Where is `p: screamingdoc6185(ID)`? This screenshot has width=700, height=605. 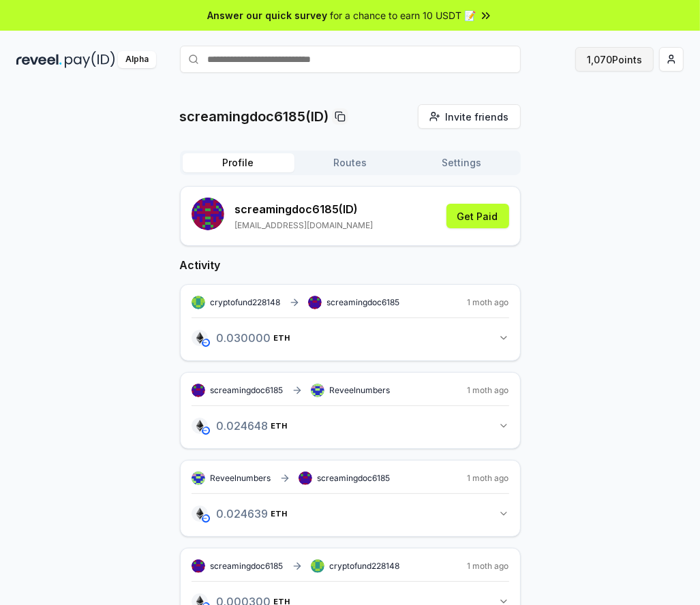 p: screamingdoc6185(ID) is located at coordinates (254, 116).